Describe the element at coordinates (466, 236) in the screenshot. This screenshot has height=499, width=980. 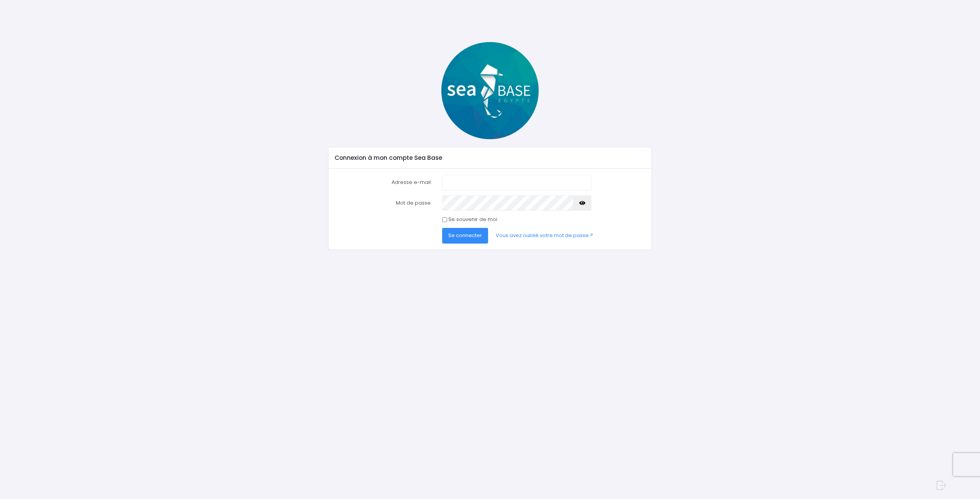
I see `span: Se connecter` at that location.